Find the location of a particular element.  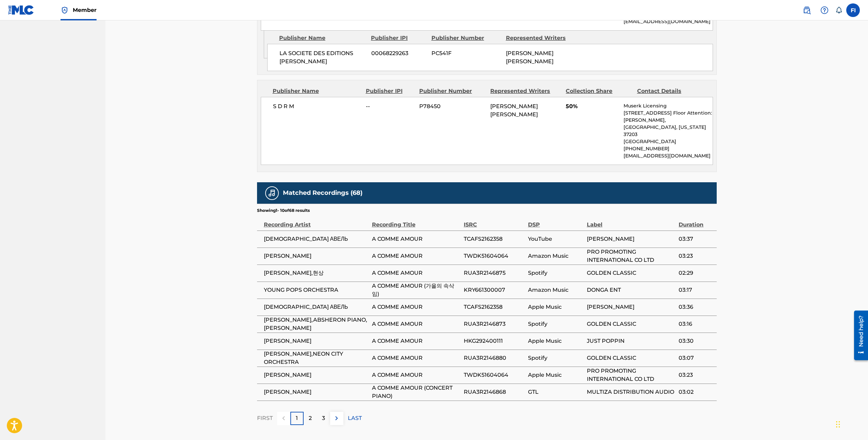

a: Public Search is located at coordinates (807, 10).